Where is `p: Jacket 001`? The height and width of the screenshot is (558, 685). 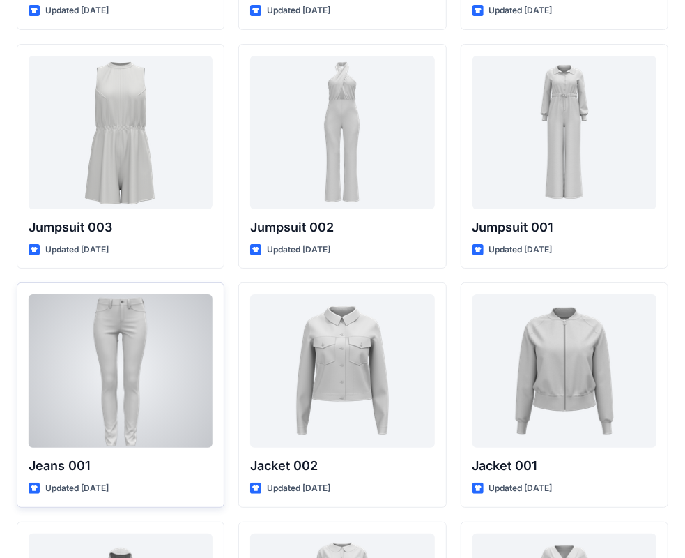 p: Jacket 001 is located at coordinates (565, 466).